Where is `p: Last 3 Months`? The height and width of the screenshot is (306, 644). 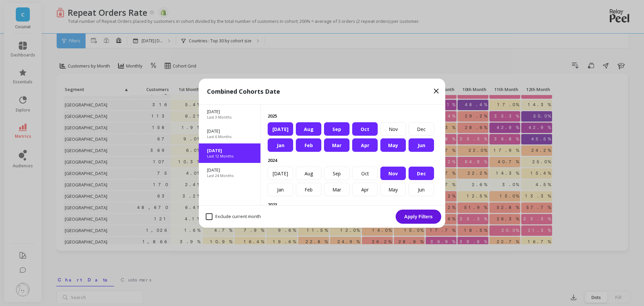
p: Last 3 Months is located at coordinates (219, 117).